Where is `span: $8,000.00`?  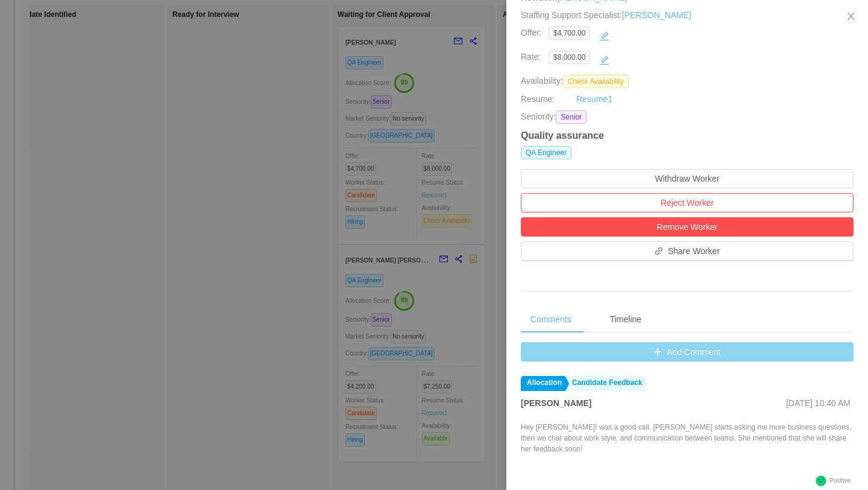
span: $8,000.00 is located at coordinates (569, 57).